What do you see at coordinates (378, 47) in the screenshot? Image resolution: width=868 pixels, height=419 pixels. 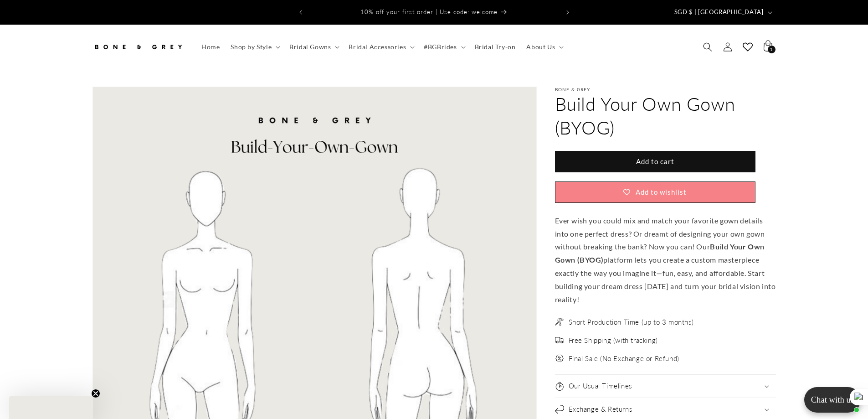 I see `span: Bridal Accessories` at bounding box center [378, 47].